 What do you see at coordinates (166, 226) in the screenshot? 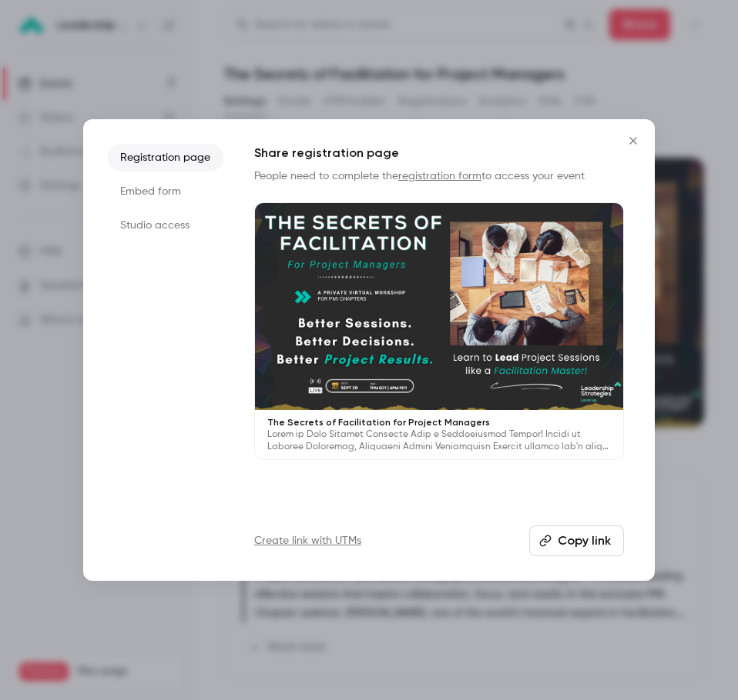
I see `li: Studio access` at bounding box center [166, 226].